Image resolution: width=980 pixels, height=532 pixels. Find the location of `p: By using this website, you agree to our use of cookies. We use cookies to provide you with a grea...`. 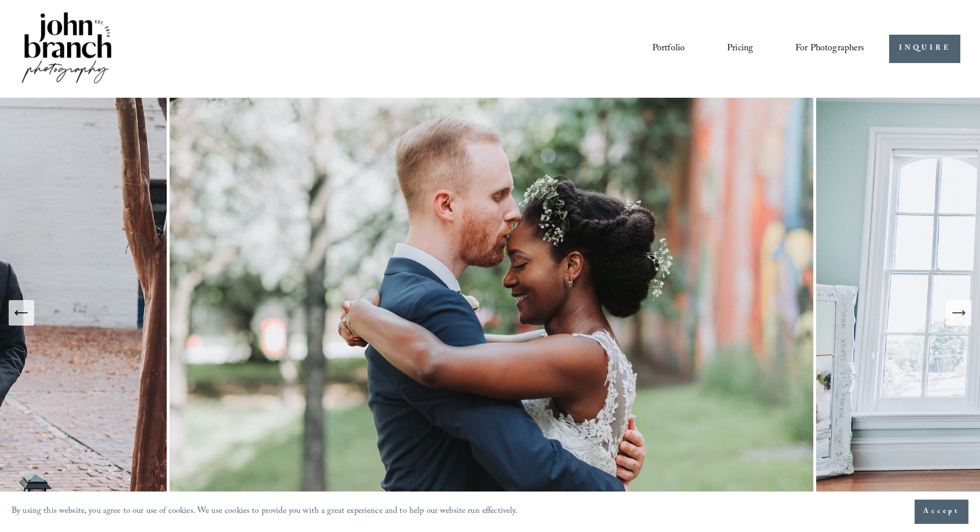

p: By using this website, you agree to our use of cookies. We use cookies to provide you with a grea... is located at coordinates (265, 512).